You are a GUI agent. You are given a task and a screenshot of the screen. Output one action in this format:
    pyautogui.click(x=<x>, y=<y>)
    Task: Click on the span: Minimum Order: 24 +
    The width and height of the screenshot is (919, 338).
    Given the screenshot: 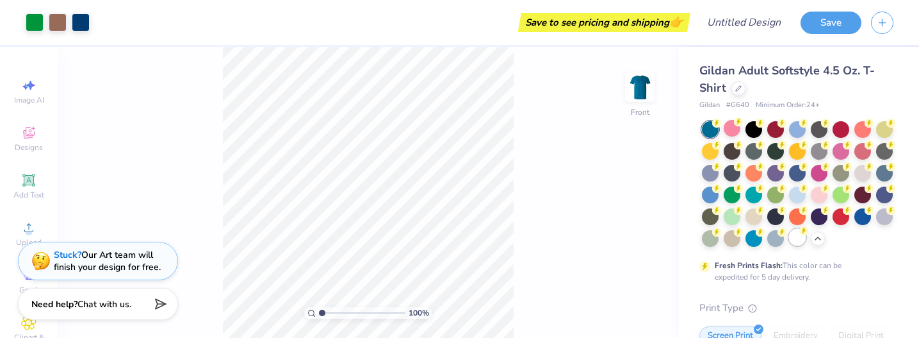 What is the action you would take?
    pyautogui.click(x=788, y=105)
    